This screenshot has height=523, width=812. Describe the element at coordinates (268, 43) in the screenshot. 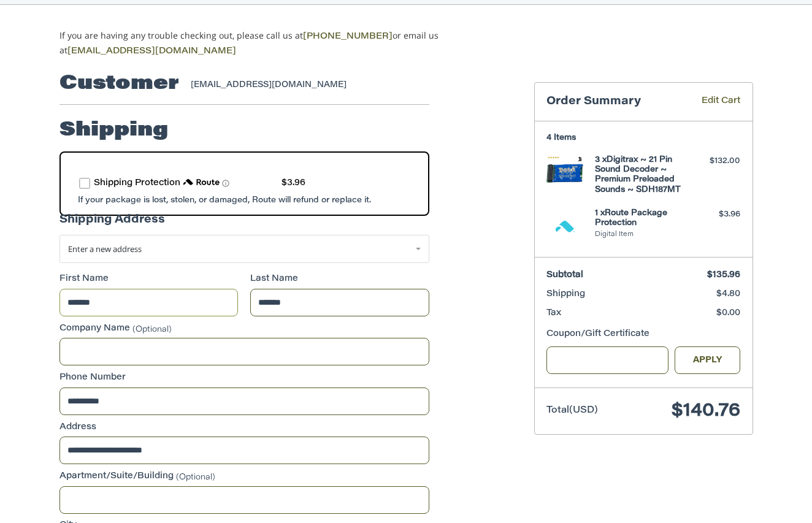

I see `p: If you are having any trouble checking out, please call us at or email us at` at that location.